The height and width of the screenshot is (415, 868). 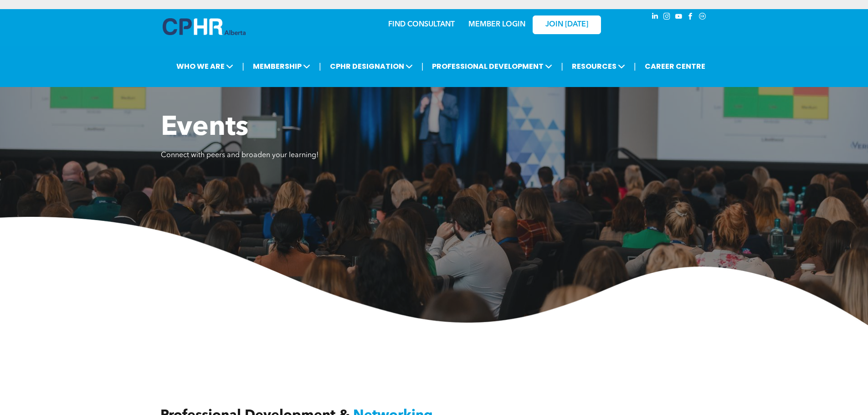 I want to click on a: youtube, so click(x=679, y=17).